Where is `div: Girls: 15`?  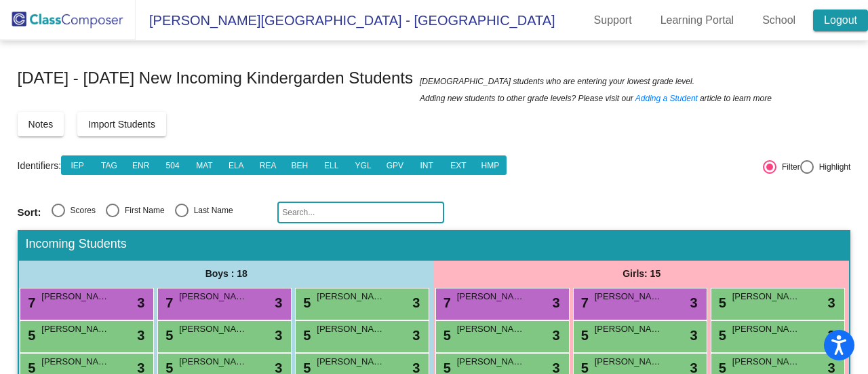 div: Girls: 15 is located at coordinates (642, 274).